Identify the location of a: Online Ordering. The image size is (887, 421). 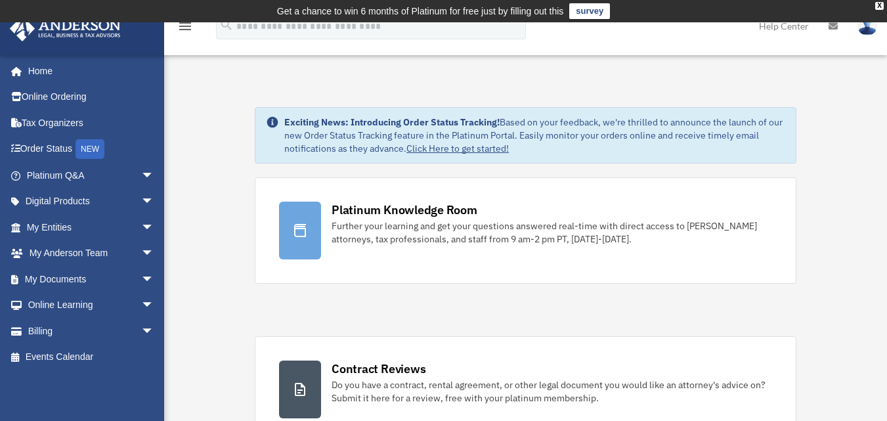
(91, 97).